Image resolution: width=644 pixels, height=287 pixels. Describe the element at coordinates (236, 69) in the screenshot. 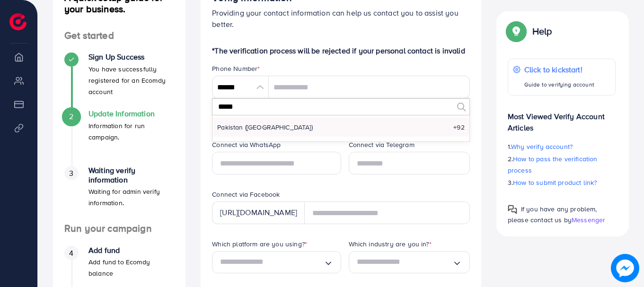

I see `label: Phone Number` at that location.